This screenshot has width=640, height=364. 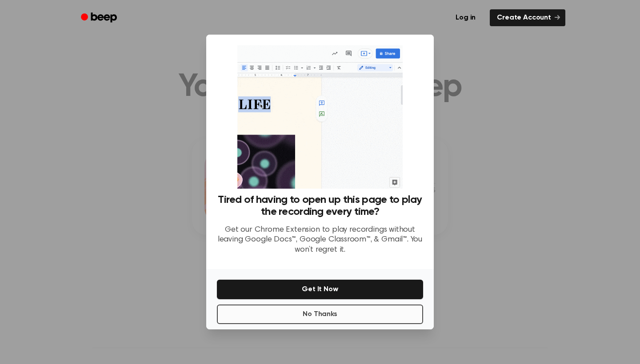 I want to click on p: Get our Chrome Extension to play recordings without leaving Google Docs™, Google Classroom™, & Gm..., so click(x=320, y=240).